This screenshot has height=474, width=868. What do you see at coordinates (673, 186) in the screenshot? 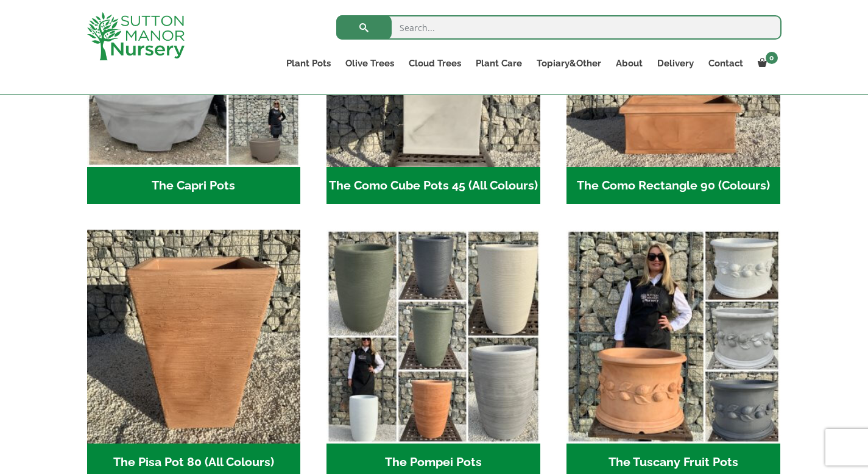
I see `h2: The Como Rectangle 90 (Colours)` at bounding box center [673, 186].